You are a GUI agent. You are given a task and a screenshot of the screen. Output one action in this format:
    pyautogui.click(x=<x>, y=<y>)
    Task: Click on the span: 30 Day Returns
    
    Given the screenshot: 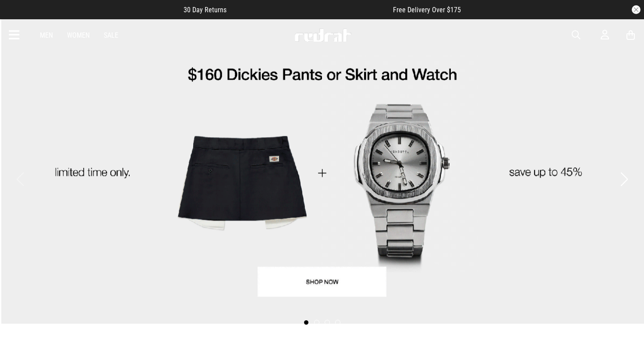 What is the action you would take?
    pyautogui.click(x=205, y=10)
    